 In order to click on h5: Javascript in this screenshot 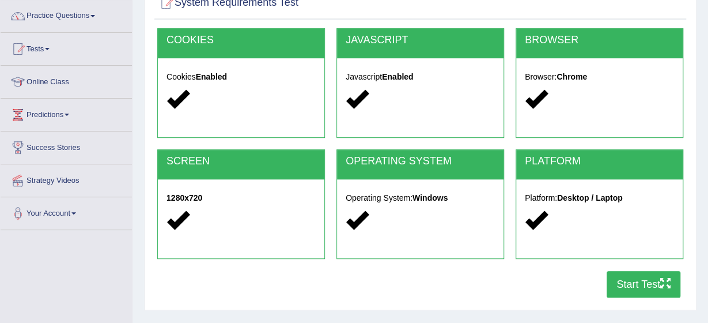, I will do `click(420, 77)`.